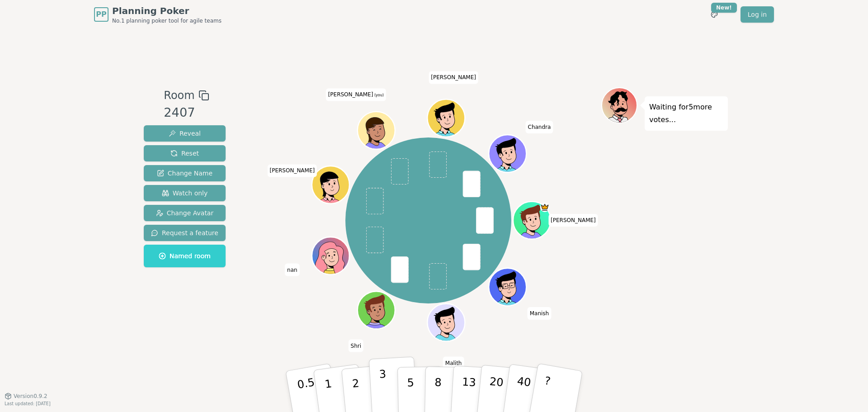 The width and height of the screenshot is (868, 412). Describe the element at coordinates (184, 233) in the screenshot. I see `span: Request a feature` at that location.